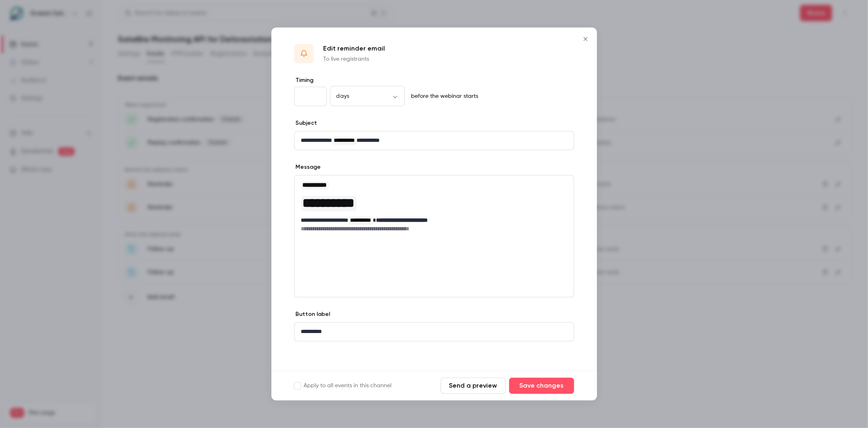  I want to click on button: Save changes, so click(542, 385).